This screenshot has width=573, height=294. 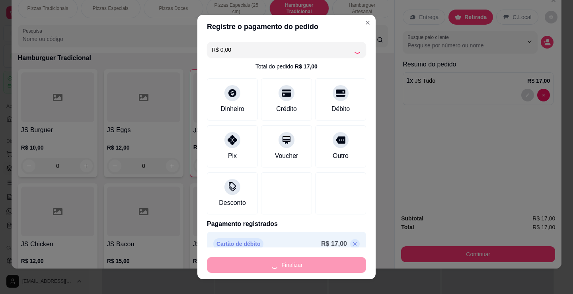 I want to click on div: Pix, so click(x=232, y=156).